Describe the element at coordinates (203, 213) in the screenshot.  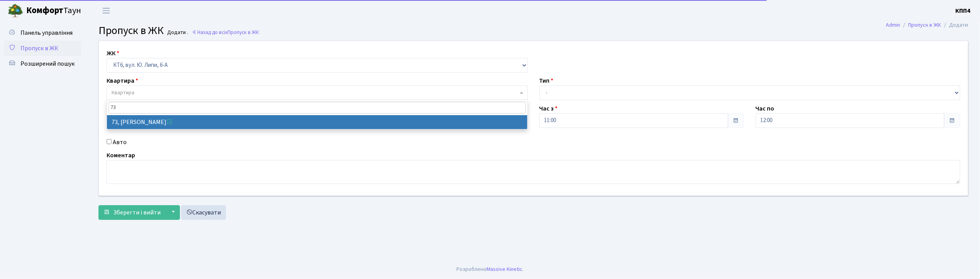
I see `a: Скасувати` at that location.